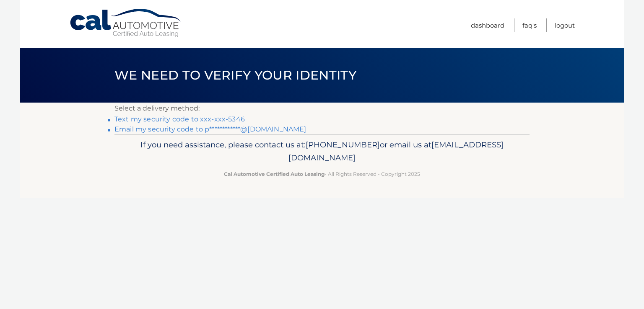 Image resolution: width=644 pixels, height=309 pixels. Describe the element at coordinates (179, 119) in the screenshot. I see `a: Text my security code to xxx-xxx-5346` at that location.